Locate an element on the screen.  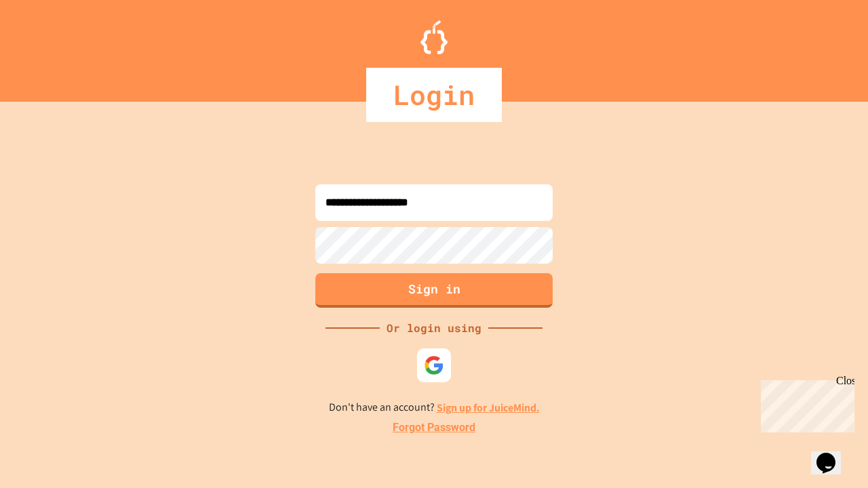
p: Don't have an account? is located at coordinates (434, 408).